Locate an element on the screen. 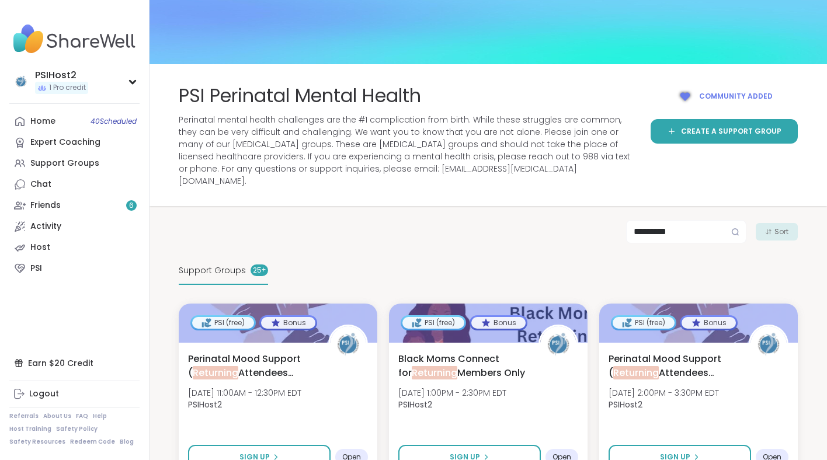 The height and width of the screenshot is (460, 827). a: Friends6 is located at coordinates (74, 206).